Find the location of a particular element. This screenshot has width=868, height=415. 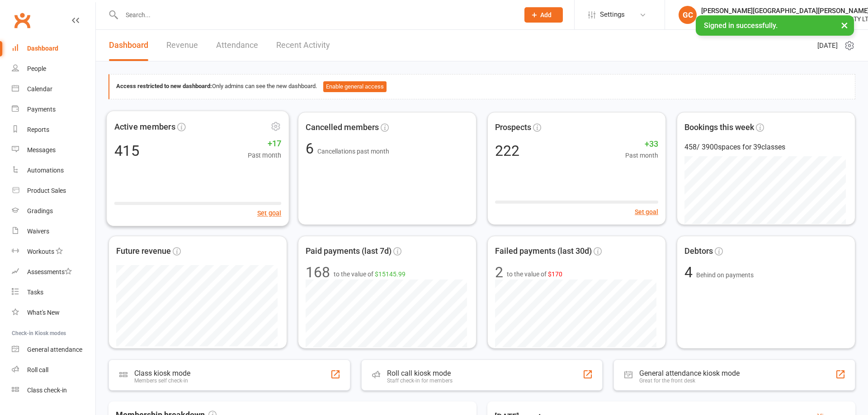

a: Roll call is located at coordinates (53, 370).